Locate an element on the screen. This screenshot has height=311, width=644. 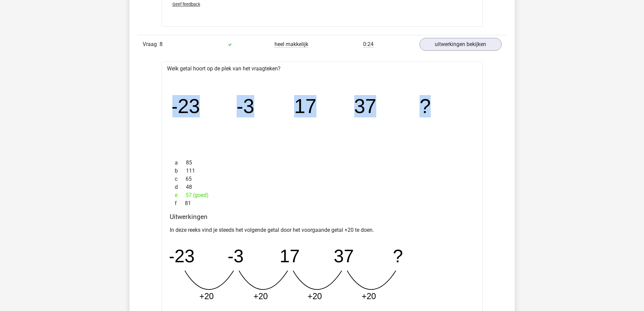
div: 85 is located at coordinates (322, 163).